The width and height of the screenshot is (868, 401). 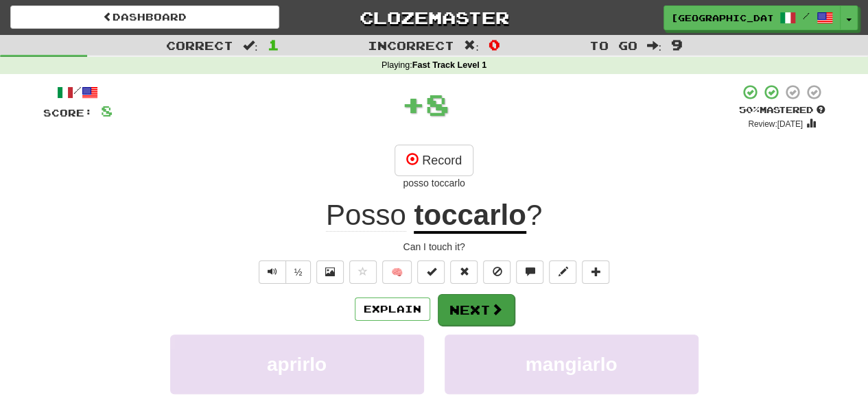 What do you see at coordinates (200, 45) in the screenshot?
I see `span: Correct` at bounding box center [200, 45].